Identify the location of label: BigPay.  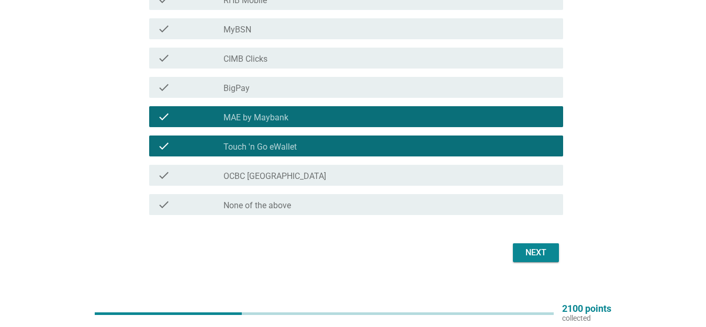
(236, 88).